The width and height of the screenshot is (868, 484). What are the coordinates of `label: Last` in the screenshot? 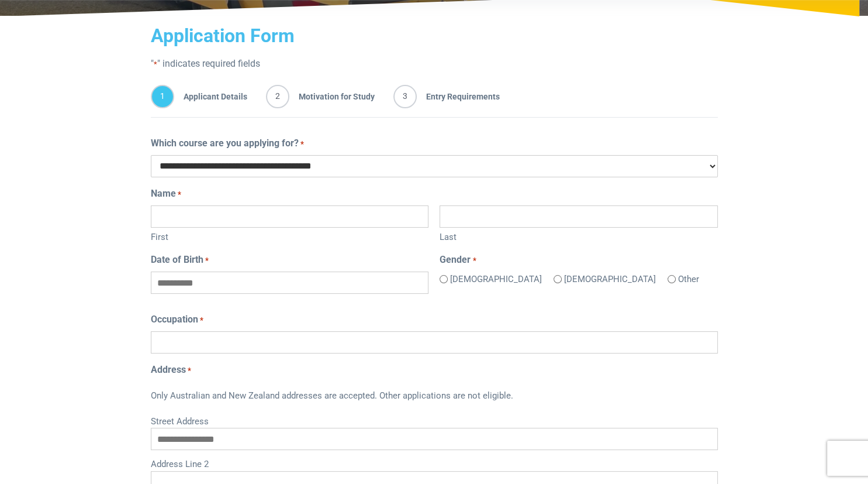 It's located at (578, 236).